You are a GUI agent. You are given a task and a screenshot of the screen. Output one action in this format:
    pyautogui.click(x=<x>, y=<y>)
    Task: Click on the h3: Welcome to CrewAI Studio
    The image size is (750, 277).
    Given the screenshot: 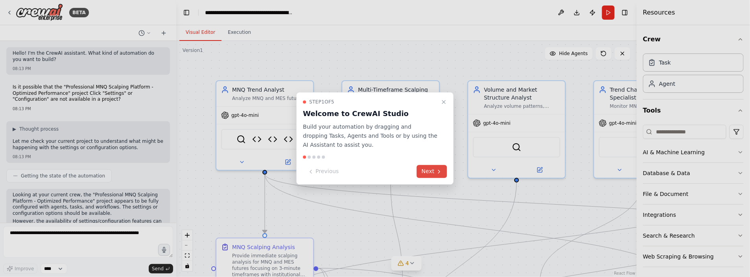 What is the action you would take?
    pyautogui.click(x=370, y=114)
    